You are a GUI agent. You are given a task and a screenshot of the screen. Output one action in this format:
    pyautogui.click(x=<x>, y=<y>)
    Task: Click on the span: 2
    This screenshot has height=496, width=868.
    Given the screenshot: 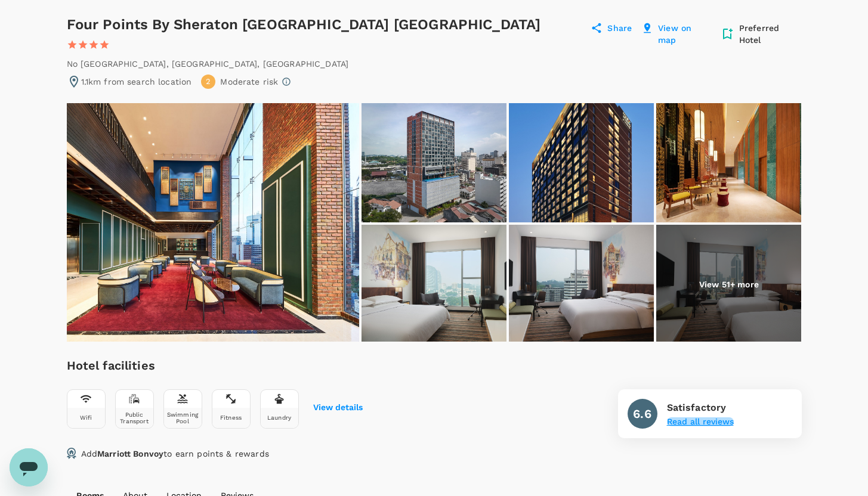 What is the action you would take?
    pyautogui.click(x=208, y=82)
    